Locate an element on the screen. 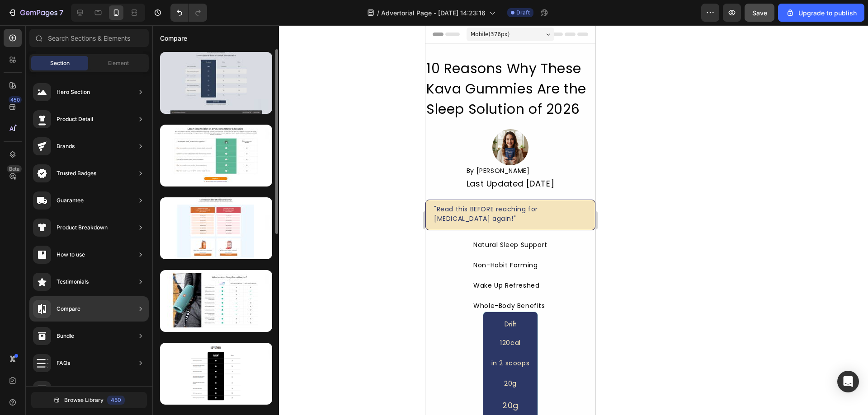 The width and height of the screenshot is (868, 415). div: Bundle is located at coordinates (65, 336).